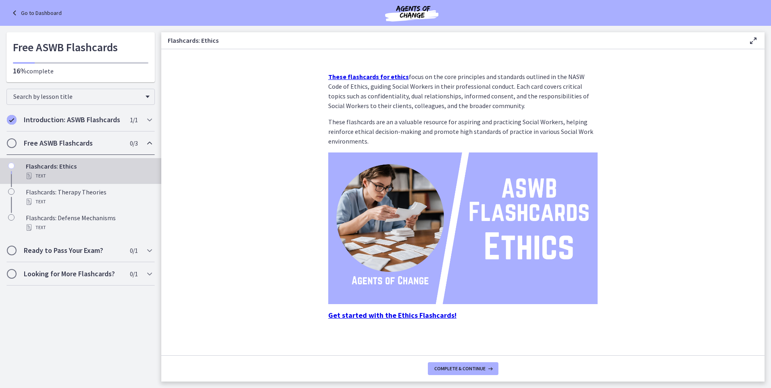 This screenshot has height=388, width=771. Describe the element at coordinates (463, 228) in the screenshot. I see `img: ASWB_Flashcards_Ethics.png` at that location.